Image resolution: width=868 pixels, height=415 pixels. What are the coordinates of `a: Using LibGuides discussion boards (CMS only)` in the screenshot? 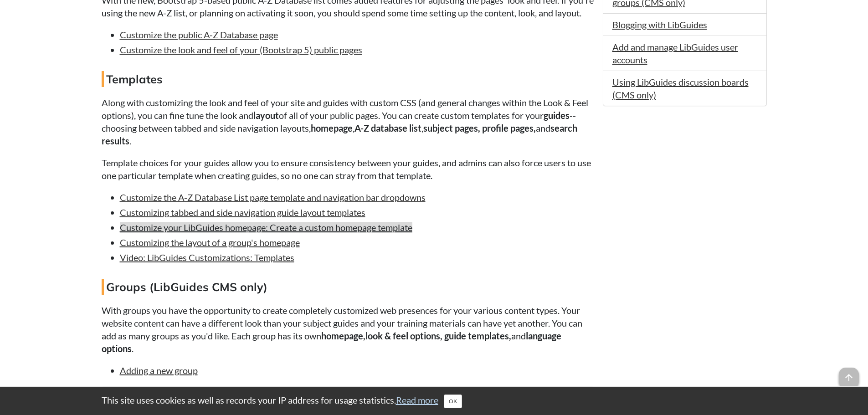 It's located at (681, 88).